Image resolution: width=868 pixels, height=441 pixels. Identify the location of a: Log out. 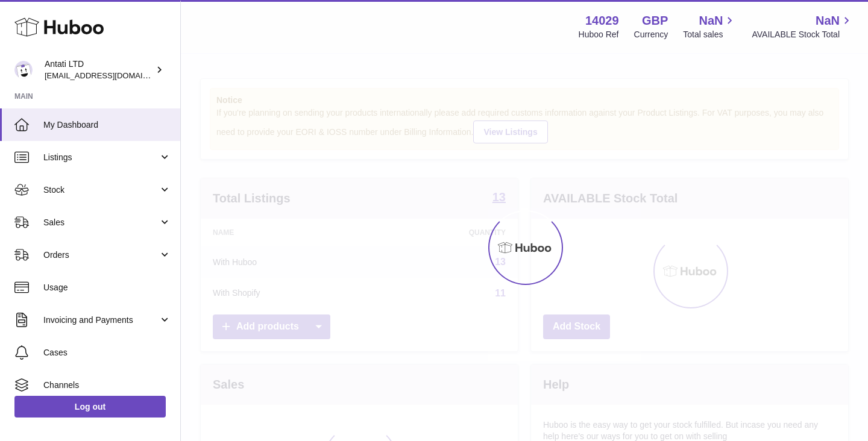
(90, 407).